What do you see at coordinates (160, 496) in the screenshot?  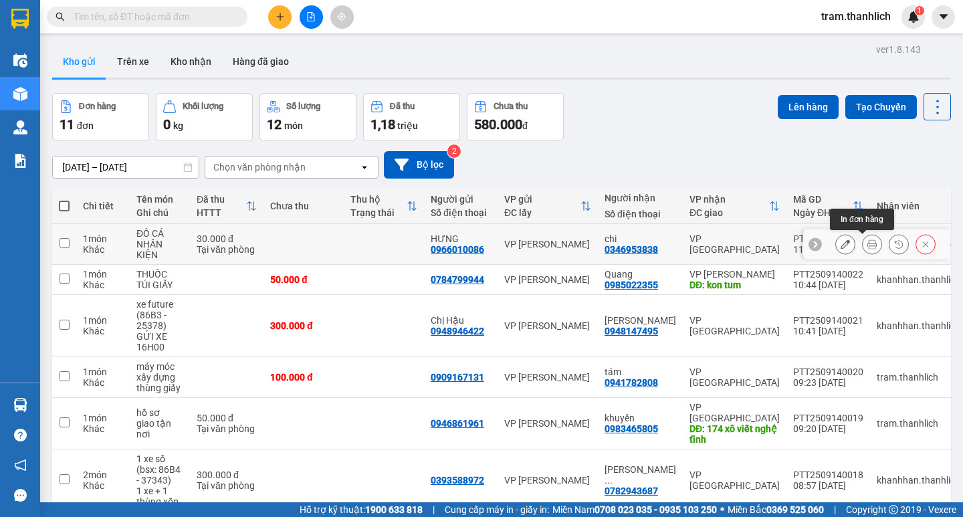 I see `div: 1 xe + 1 thùng xốp` at bounding box center [160, 496].